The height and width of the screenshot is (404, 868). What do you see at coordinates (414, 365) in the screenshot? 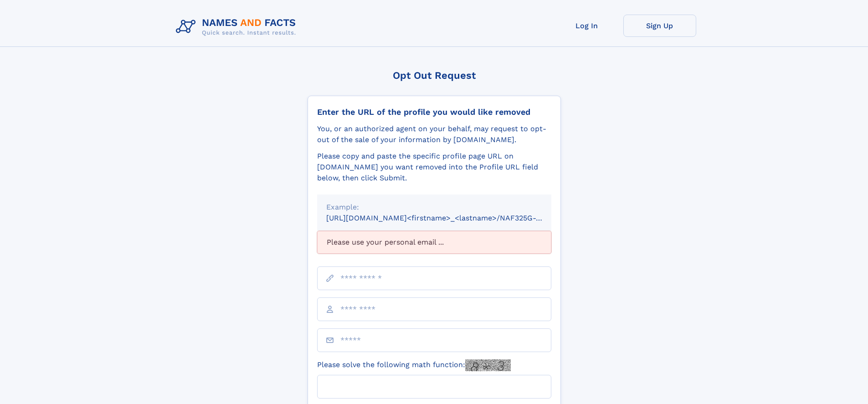
I see `label: Please solve the following math function:` at bounding box center [414, 365].